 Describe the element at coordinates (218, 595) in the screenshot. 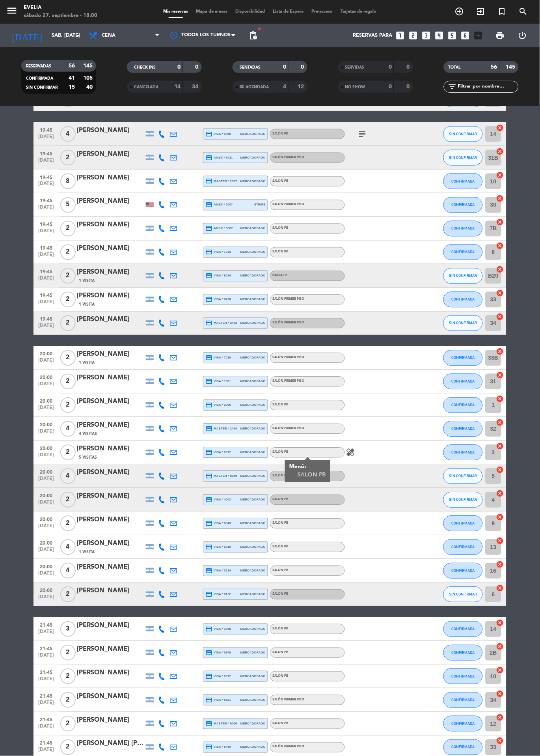

I see `span: visa * 8122` at that location.